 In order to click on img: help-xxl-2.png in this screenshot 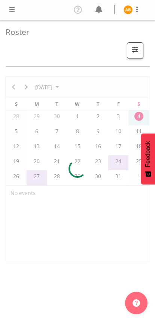, I will do `click(136, 303)`.